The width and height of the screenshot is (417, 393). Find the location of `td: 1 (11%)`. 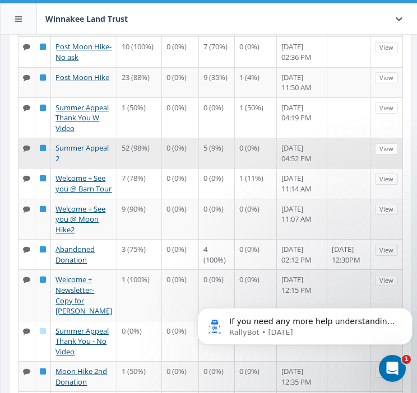

td: 1 (11%) is located at coordinates (255, 183).